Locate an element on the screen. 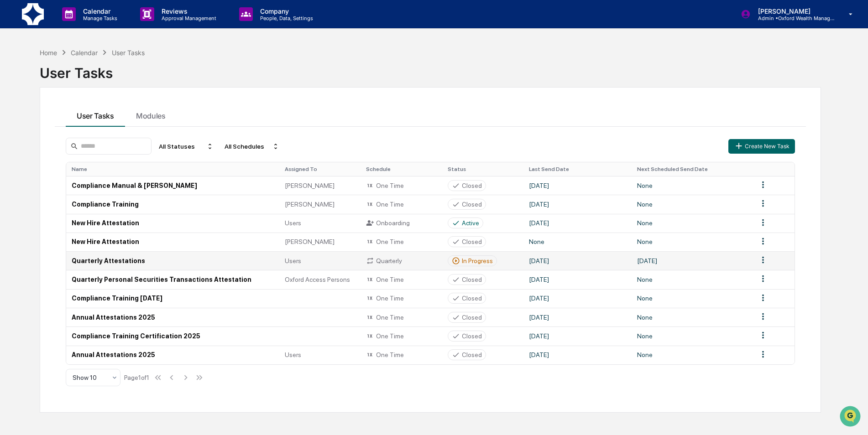  img: 1746055101610-c473b297-6a78-478c-a979-82029cc54cd1 is located at coordinates (17, 78).